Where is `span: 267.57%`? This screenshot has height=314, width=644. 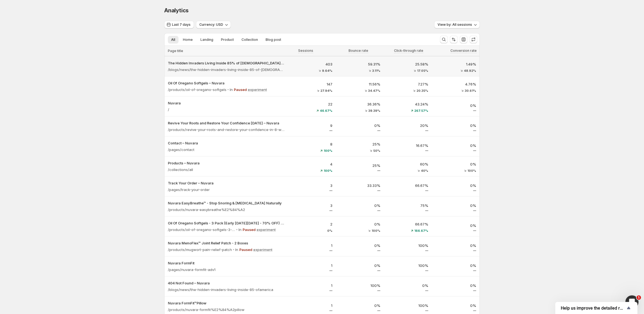
span: 267.57% is located at coordinates (421, 111).